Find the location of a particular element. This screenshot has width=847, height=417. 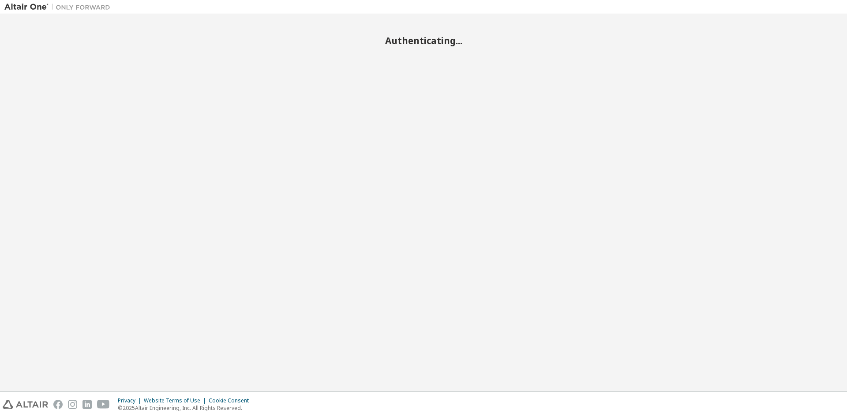

img: youtube.svg is located at coordinates (103, 404).